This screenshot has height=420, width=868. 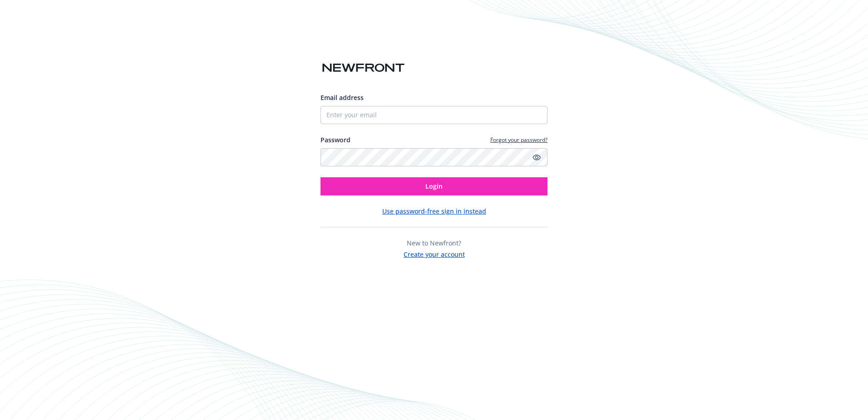 I want to click on a: Forgot your password?, so click(x=519, y=139).